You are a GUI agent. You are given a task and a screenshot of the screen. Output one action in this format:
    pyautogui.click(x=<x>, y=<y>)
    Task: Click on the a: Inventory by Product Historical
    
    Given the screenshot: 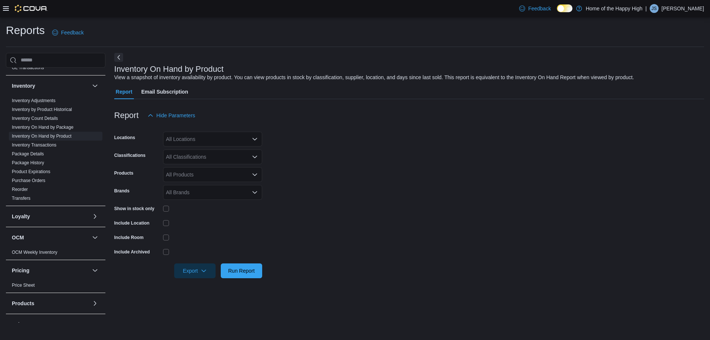 What is the action you would take?
    pyautogui.click(x=42, y=110)
    